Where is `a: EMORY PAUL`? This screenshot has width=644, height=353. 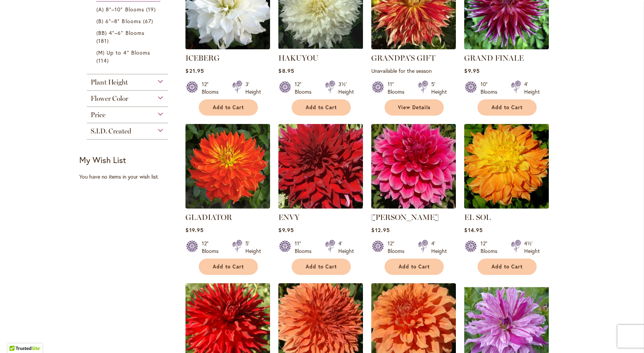 a: EMORY PAUL is located at coordinates (414, 206).